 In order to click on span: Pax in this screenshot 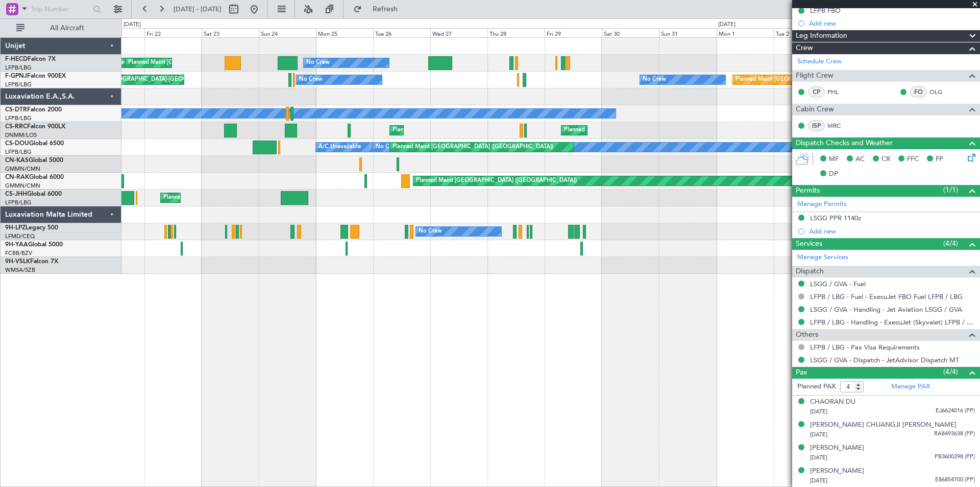, I will do `click(801, 372)`.